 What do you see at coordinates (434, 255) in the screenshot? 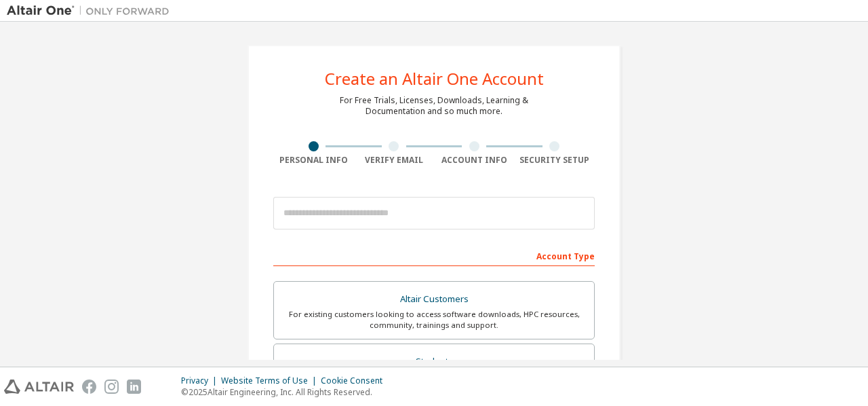
I see `div: Account Type` at bounding box center [434, 255].